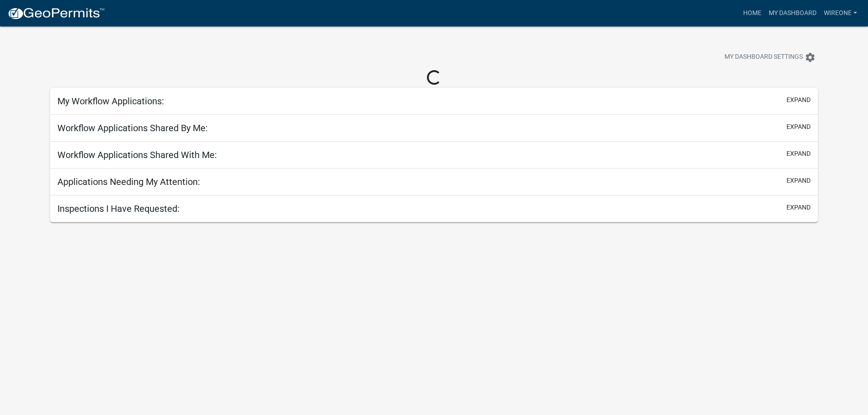 Image resolution: width=868 pixels, height=415 pixels. What do you see at coordinates (841, 13) in the screenshot?
I see `a: wireone` at bounding box center [841, 13].